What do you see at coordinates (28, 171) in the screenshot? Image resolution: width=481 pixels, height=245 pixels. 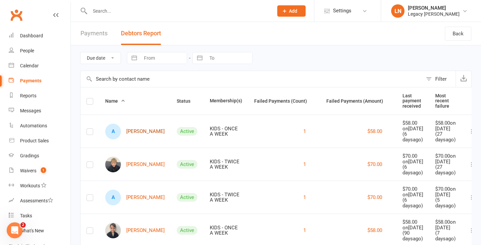 I see `div: Waivers` at bounding box center [28, 171].